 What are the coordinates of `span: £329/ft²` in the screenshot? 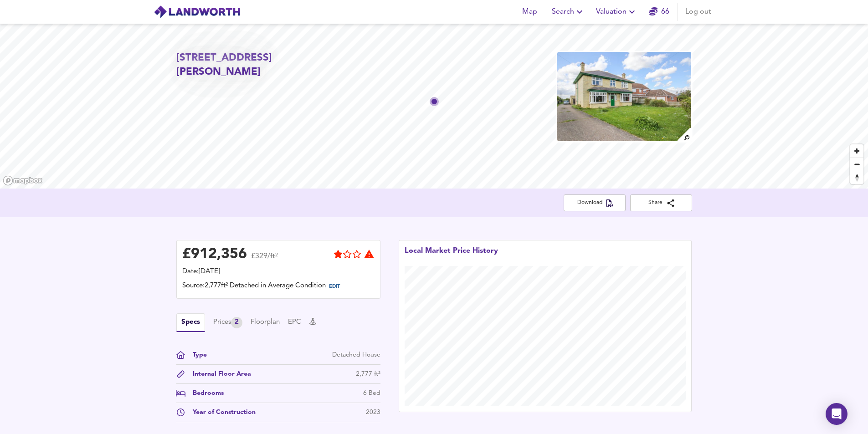 It's located at (264, 259).